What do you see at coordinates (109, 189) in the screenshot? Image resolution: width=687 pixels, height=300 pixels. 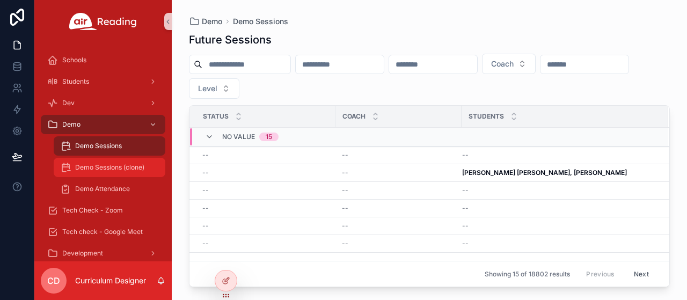 I see `a: Demo Attendance` at bounding box center [109, 189].